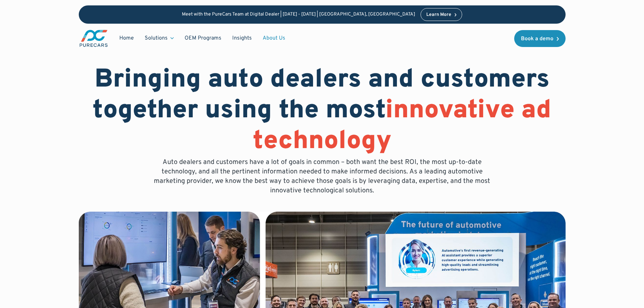 The height and width of the screenshot is (308, 644). Describe the element at coordinates (242, 38) in the screenshot. I see `a: Insights` at that location.